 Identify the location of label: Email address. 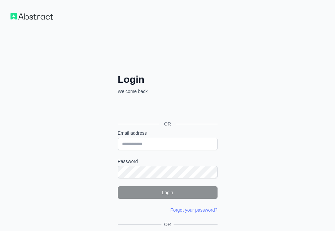
(168, 133).